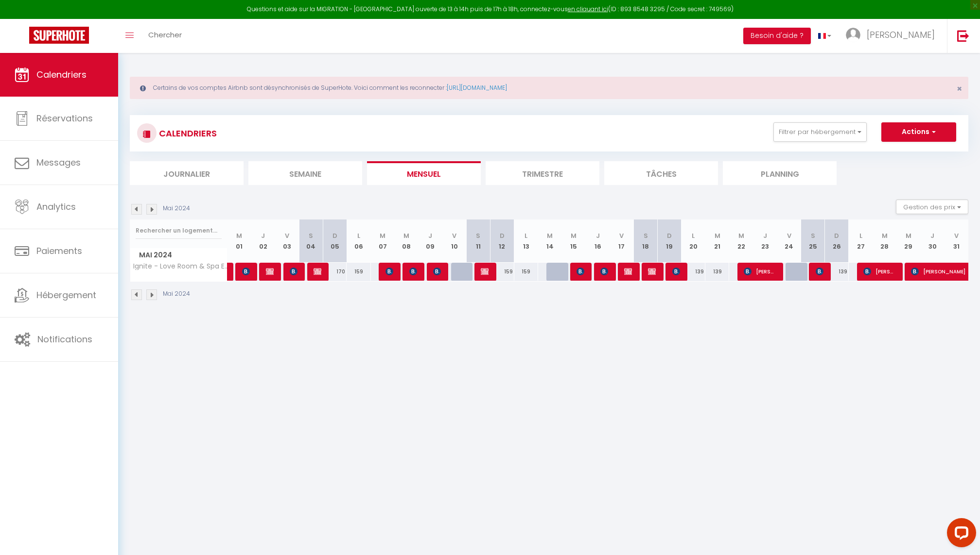  Describe the element at coordinates (334, 272) in the screenshot. I see `div: 170` at that location.